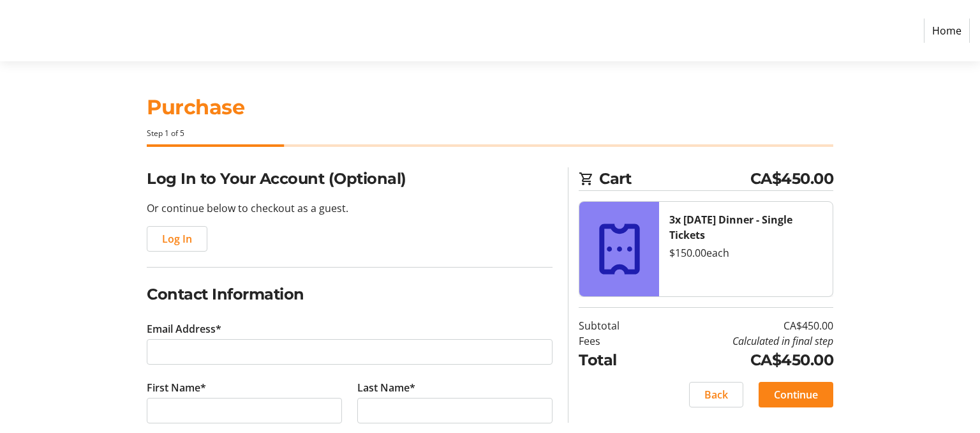 This screenshot has width=980, height=433. What do you see at coordinates (56, 30) in the screenshot?
I see `img: East Meets West Children's Foundation's Logo` at bounding box center [56, 30].